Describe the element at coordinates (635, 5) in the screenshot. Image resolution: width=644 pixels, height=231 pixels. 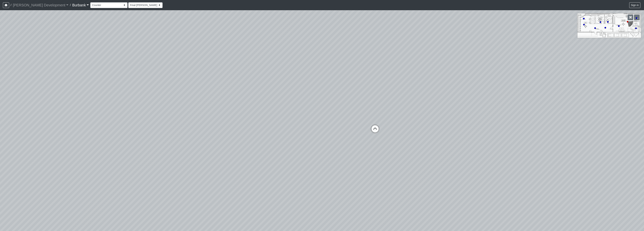
I see `button: Sign in` at that location.